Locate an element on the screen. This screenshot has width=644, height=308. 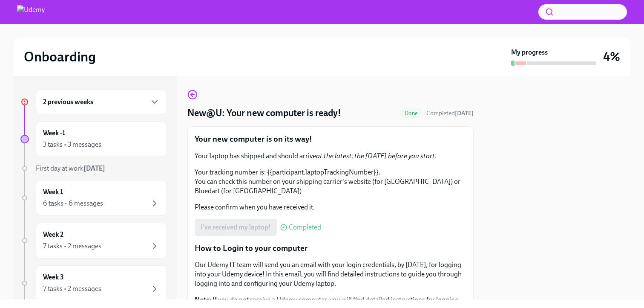
h6: Week -1 is located at coordinates (54, 133).